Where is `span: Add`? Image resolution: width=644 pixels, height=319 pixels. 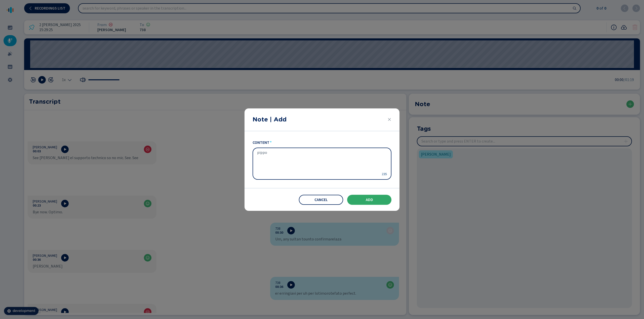
span: Add is located at coordinates (369, 200).